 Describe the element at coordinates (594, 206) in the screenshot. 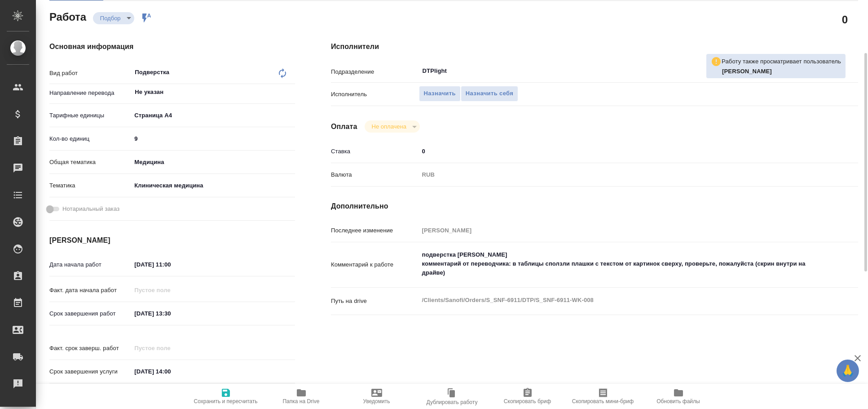

I see `h4: Дополнительно` at that location.